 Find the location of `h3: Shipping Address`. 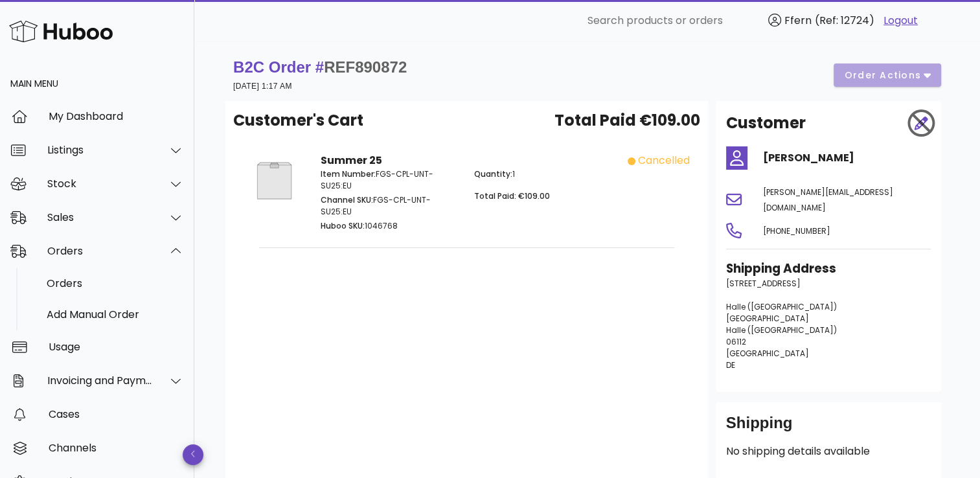

h3: Shipping Address is located at coordinates (828, 269).